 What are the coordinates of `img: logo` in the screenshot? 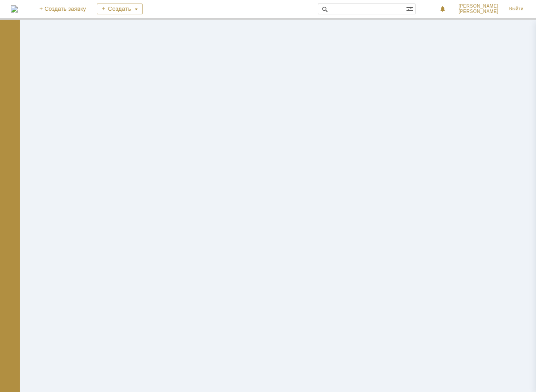 It's located at (14, 9).